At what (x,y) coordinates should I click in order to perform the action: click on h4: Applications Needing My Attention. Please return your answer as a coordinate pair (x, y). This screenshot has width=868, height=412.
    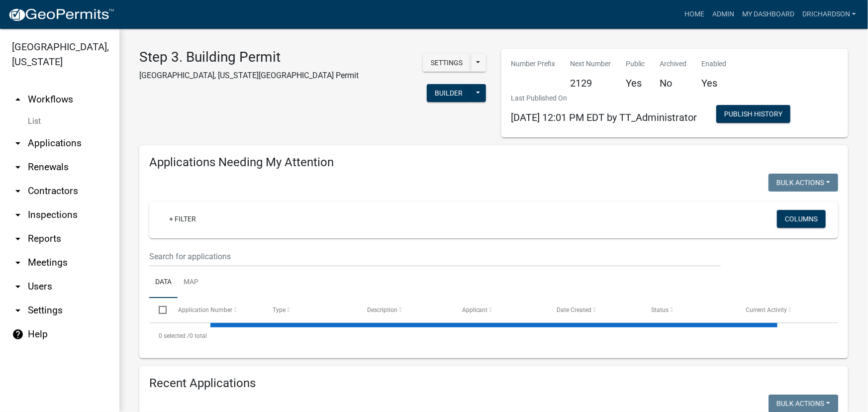
    Looking at the image, I should click on (494, 162).